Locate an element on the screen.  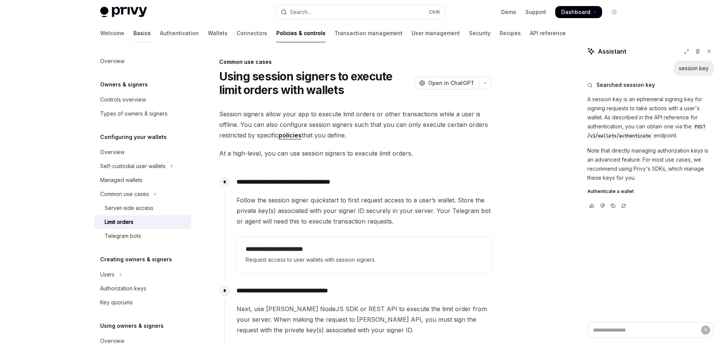
a: Connectors is located at coordinates (252, 33).